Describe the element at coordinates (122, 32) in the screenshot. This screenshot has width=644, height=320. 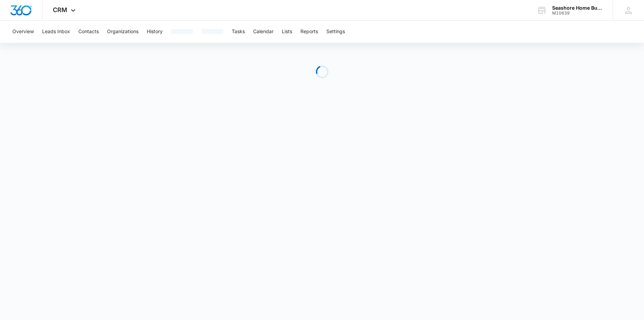
I see `button: Organizations` at that location.